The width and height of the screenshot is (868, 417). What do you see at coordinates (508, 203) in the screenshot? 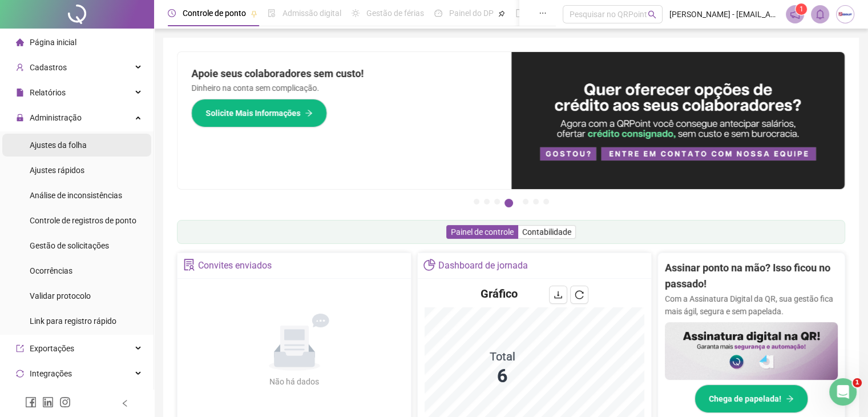
I see `button: 4` at bounding box center [508, 203].